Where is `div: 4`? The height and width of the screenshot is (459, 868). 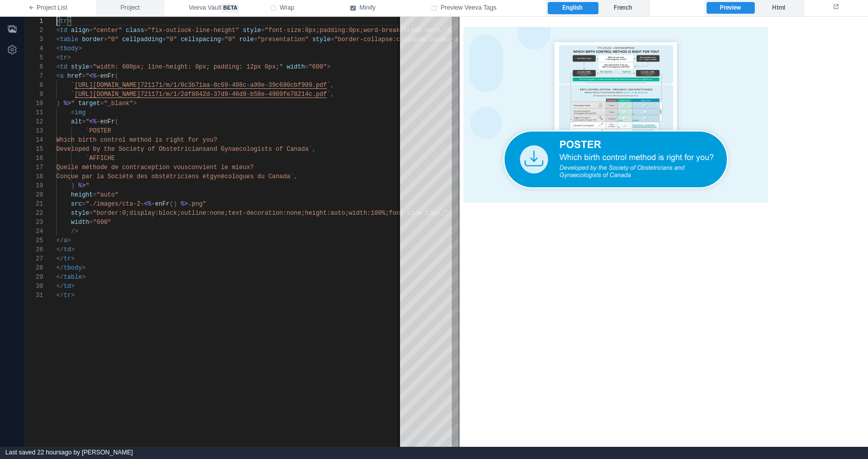 div: 4 is located at coordinates (34, 48).